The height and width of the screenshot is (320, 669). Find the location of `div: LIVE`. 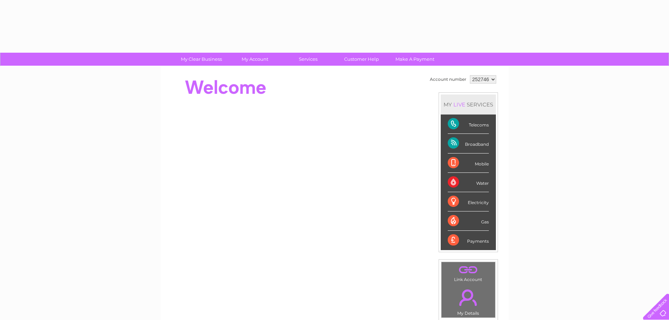

div: LIVE is located at coordinates (459, 104).